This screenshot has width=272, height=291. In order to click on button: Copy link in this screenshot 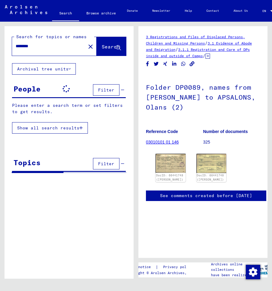, I will do `click(192, 64)`.